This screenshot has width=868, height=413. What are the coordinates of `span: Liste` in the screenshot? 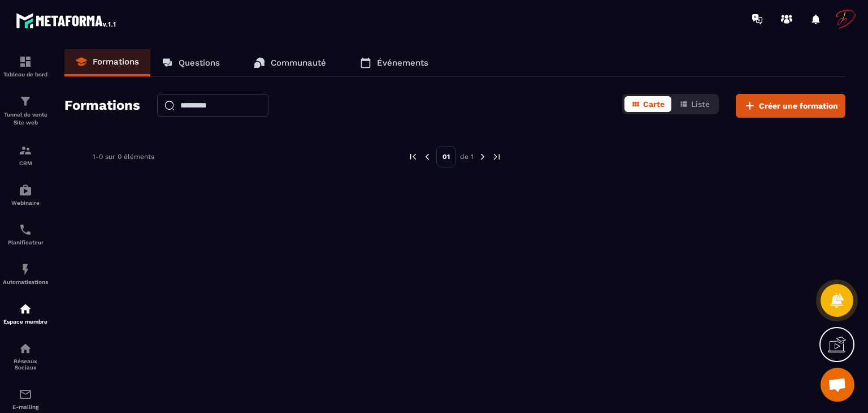 It's located at (700, 104).